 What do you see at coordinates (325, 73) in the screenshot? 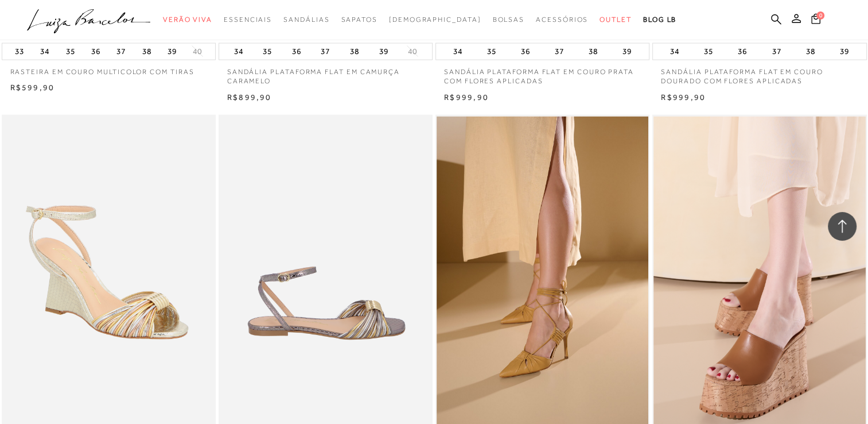
I see `p: SANDÁLIA PLATAFORMA FLAT EM CAMURÇA CARAMELO` at bounding box center [325, 73].